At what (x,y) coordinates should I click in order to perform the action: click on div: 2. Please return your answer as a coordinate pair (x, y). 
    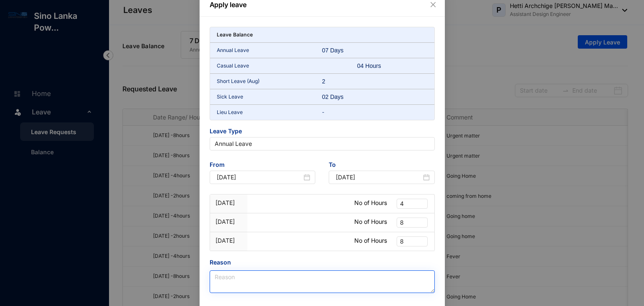
    Looking at the image, I should click on (340, 81).